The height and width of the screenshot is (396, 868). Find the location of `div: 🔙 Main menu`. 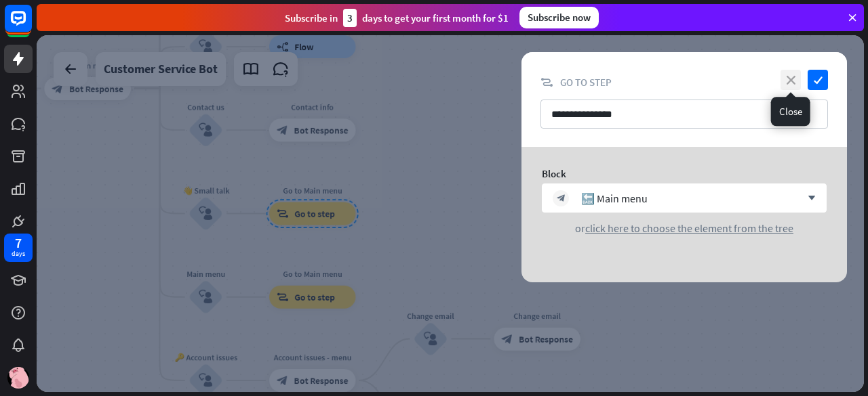

div: 🔙 Main menu is located at coordinates (614, 198).